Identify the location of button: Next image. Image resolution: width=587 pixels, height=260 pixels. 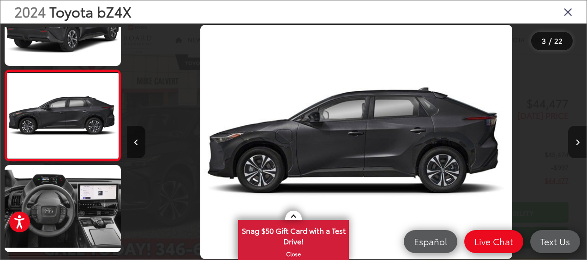
(577, 142).